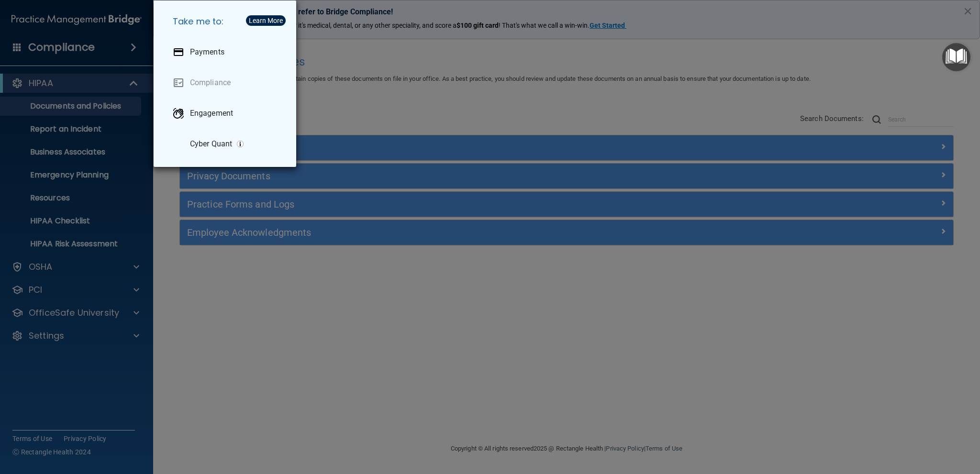 Image resolution: width=980 pixels, height=474 pixels. Describe the element at coordinates (227, 83) in the screenshot. I see `a: Compliance` at that location.